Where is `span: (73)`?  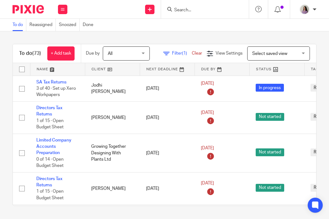 span: (73) is located at coordinates (37, 53).